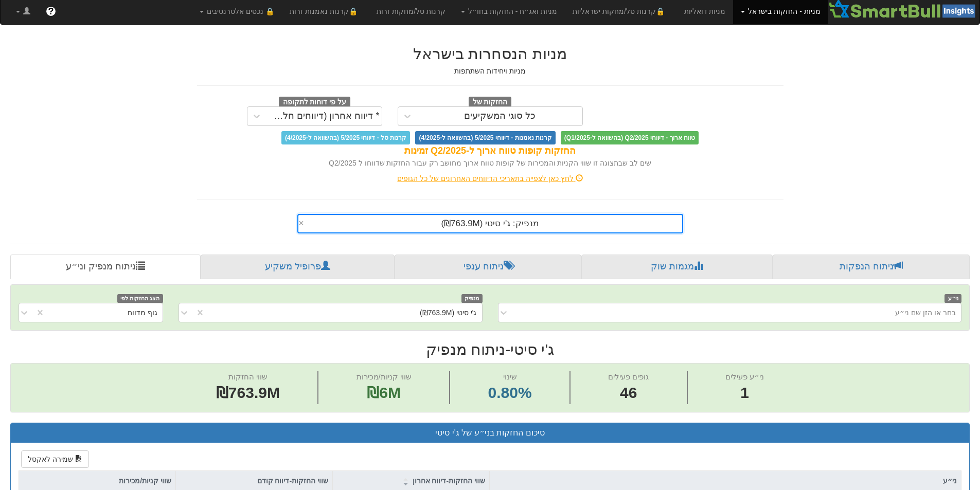 The image size is (980, 490). I want to click on span: Clear value, so click(302, 224).